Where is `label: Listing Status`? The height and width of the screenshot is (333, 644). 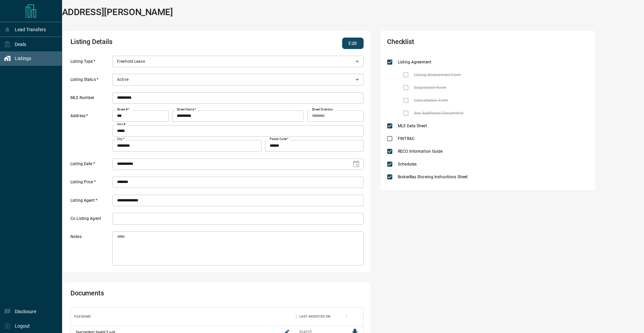
label: Listing Status is located at coordinates (90, 81).